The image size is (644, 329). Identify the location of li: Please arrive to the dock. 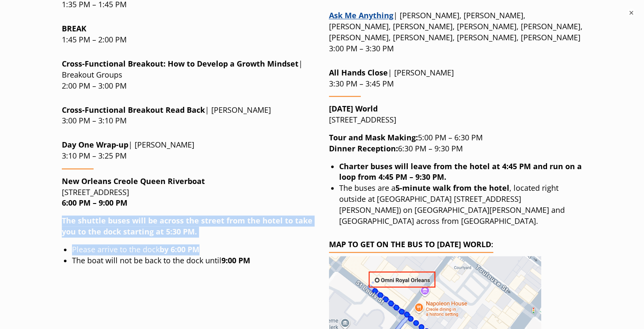
(194, 250).